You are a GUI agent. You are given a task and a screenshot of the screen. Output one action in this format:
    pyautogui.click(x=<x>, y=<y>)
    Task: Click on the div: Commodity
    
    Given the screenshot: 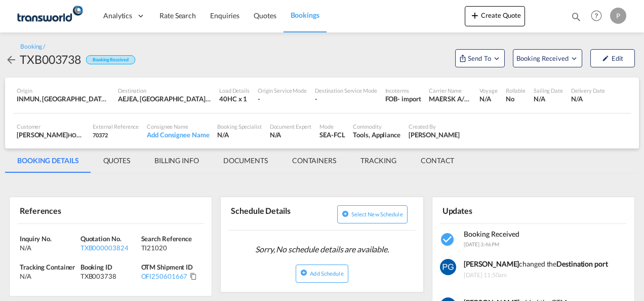 What is the action you would take?
    pyautogui.click(x=376, y=126)
    